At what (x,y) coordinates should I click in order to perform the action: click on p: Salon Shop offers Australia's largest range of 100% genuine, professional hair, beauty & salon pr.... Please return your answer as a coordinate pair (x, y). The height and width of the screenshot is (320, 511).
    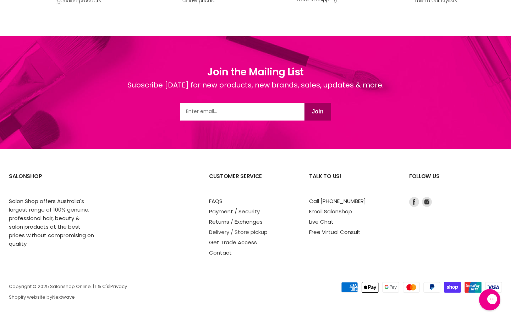
    Looking at the image, I should click on (51, 222).